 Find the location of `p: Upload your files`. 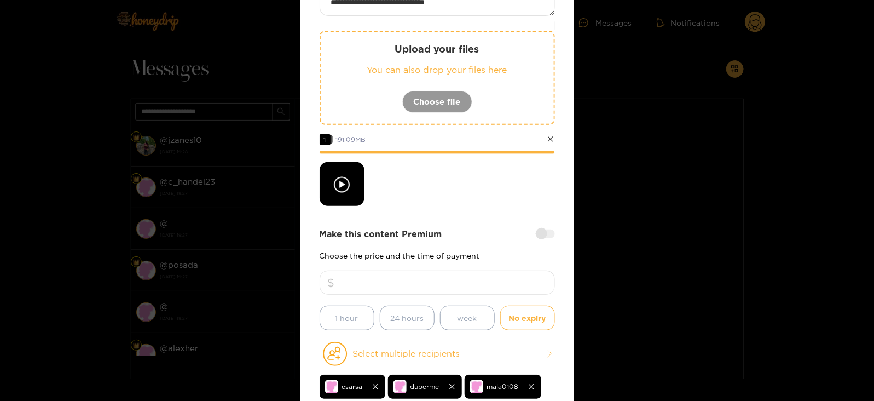

p: Upload your files is located at coordinates (437, 49).